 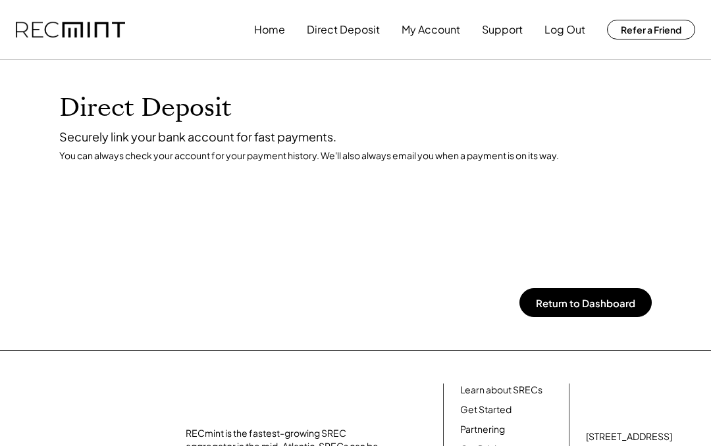 What do you see at coordinates (70, 30) in the screenshot?
I see `img: recmint-logotype%403x.png` at bounding box center [70, 30].